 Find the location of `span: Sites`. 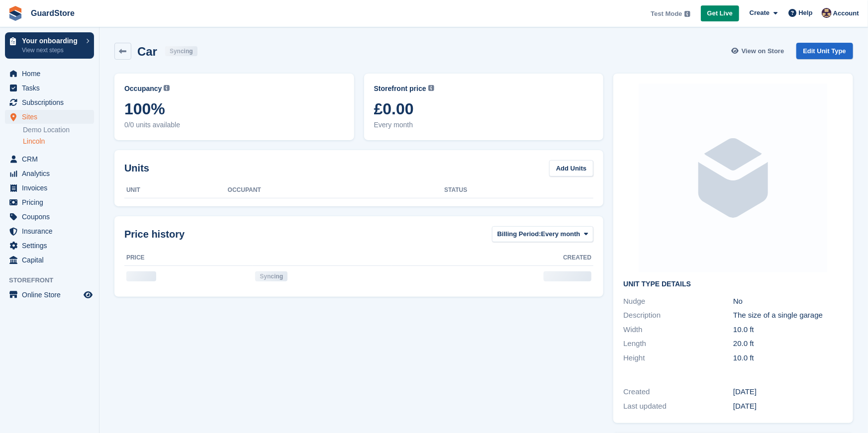

span: Sites is located at coordinates (52, 117).